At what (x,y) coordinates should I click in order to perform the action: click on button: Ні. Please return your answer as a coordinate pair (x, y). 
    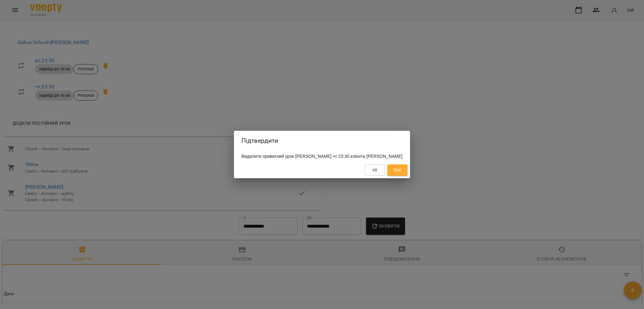
    Looking at the image, I should click on (375, 170).